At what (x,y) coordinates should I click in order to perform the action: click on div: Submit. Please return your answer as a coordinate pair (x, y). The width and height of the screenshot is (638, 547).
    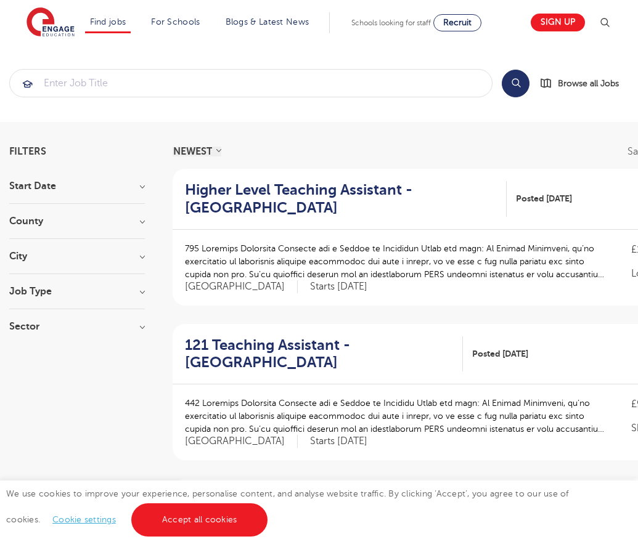
    Looking at the image, I should click on (251, 83).